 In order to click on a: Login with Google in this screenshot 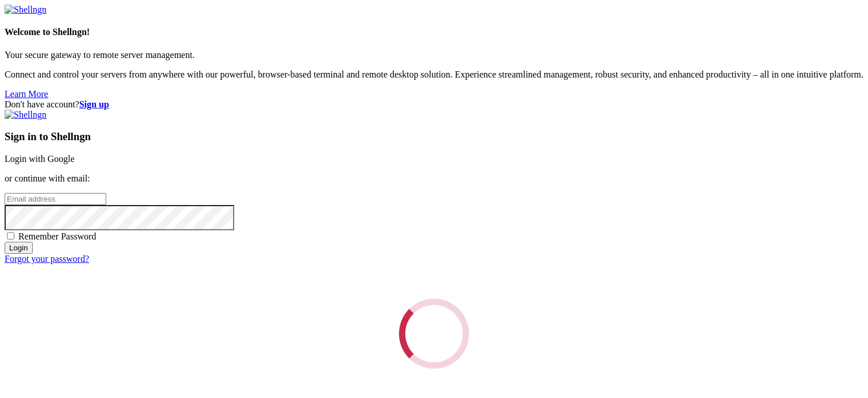, I will do `click(40, 158)`.